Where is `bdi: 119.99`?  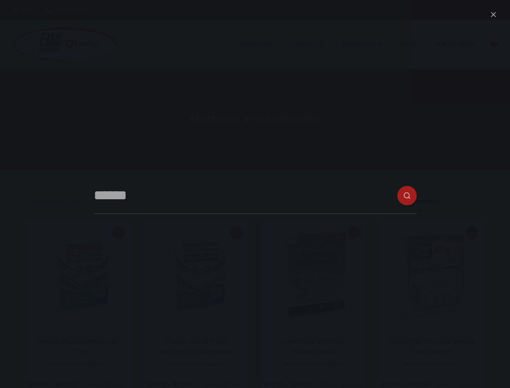
bdi: 119.99 is located at coordinates (184, 384).